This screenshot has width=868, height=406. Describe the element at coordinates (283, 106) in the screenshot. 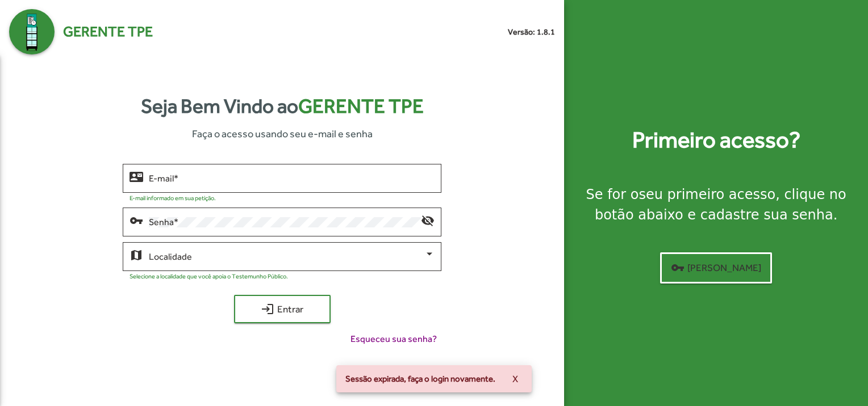

I see `strong: Seja Bem Vindo ao` at that location.